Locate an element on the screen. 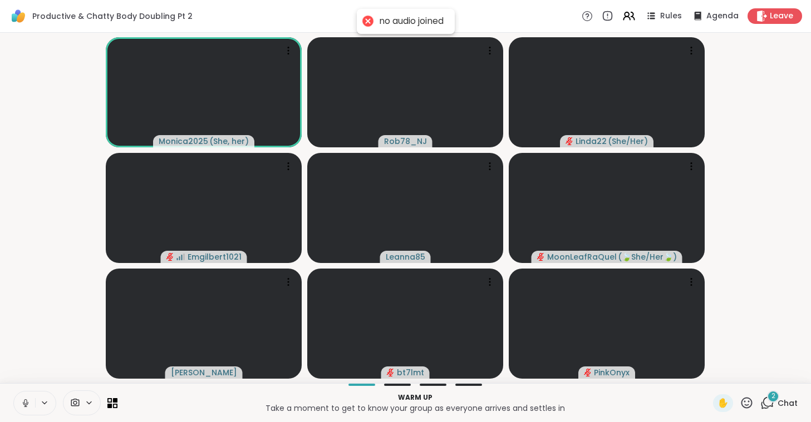  span: Chat is located at coordinates (787, 403).